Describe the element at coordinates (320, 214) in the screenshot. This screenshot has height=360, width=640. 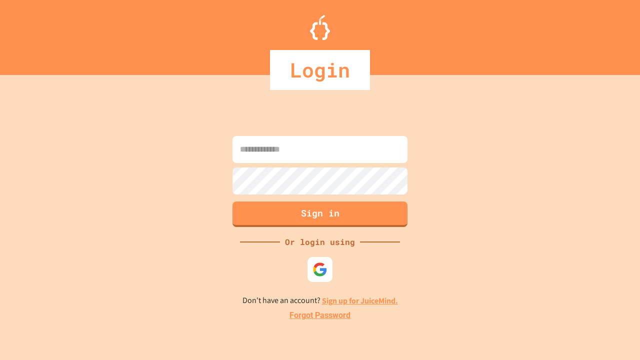
I see `button: Sign in` at that location.